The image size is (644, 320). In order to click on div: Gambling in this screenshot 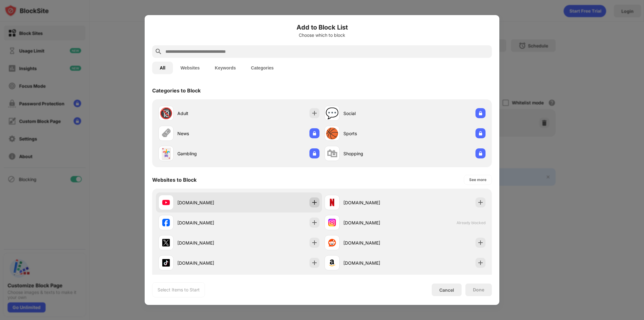, I will do `click(208, 153)`.